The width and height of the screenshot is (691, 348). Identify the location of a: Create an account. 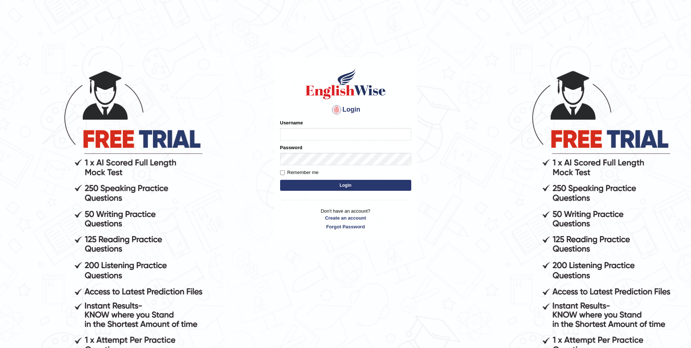
(346, 218).